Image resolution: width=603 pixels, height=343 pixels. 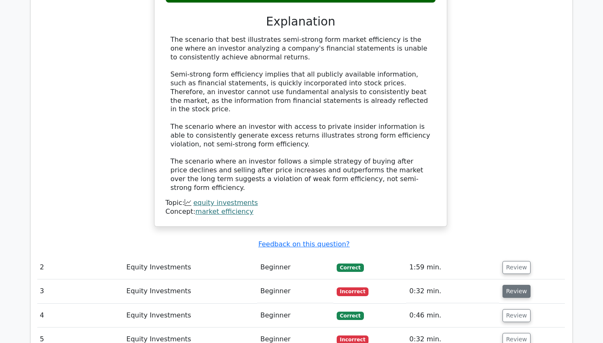 I want to click on td: 3, so click(x=80, y=291).